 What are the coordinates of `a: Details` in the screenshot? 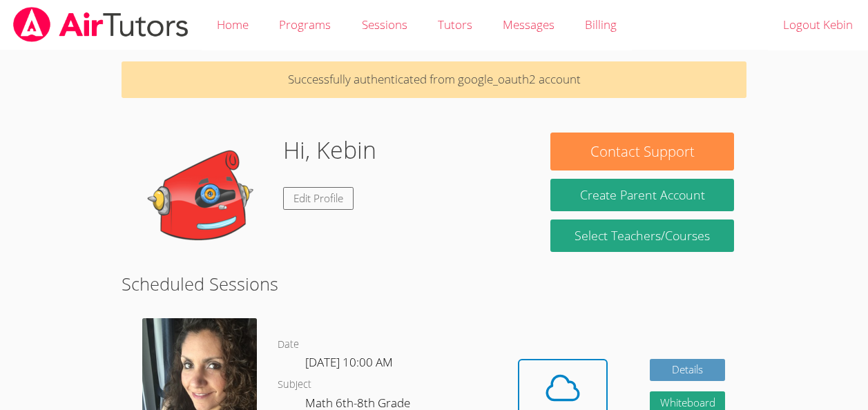 It's located at (688, 369).